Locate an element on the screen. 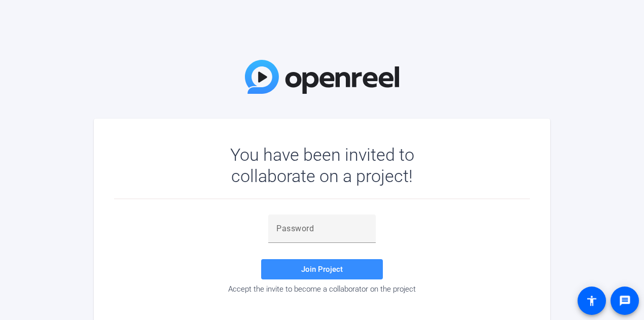  img: OpenReel Logo is located at coordinates (322, 77).